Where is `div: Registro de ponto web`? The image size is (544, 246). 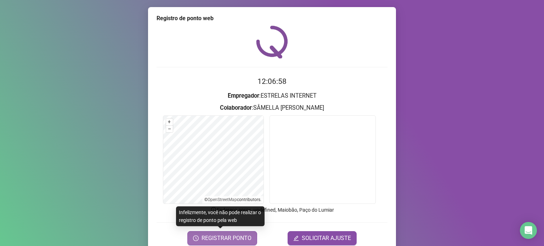
div: Registro de ponto web is located at coordinates (272, 18).